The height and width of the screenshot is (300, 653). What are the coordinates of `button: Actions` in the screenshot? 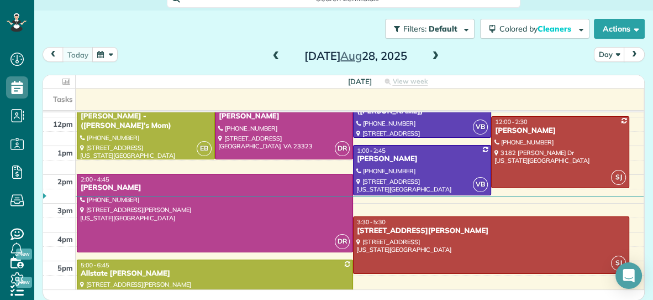 It's located at (619, 29).